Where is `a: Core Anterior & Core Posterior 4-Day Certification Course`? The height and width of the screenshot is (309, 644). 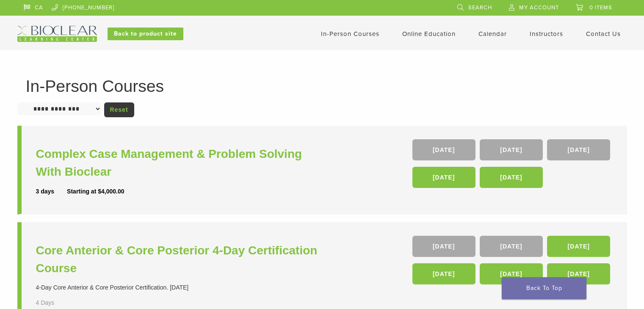
a: Core Anterior & Core Posterior 4-Day Certification Course is located at coordinates (180, 259).